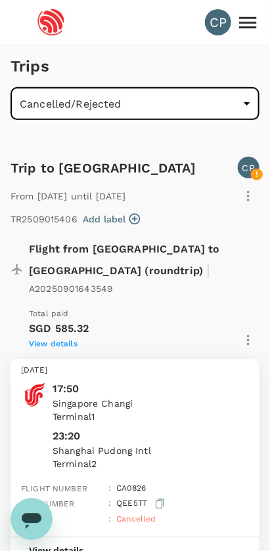  What do you see at coordinates (54, 490) in the screenshot?
I see `span: Flight number` at bounding box center [54, 490].